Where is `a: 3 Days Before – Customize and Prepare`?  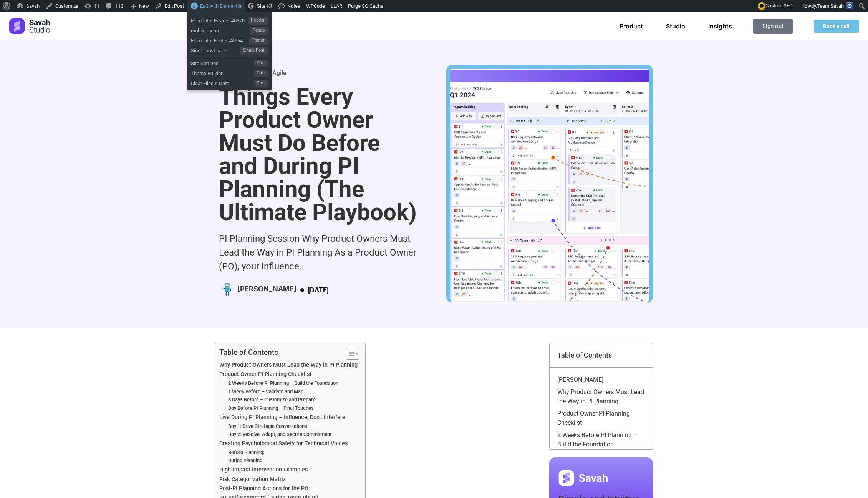 a: 3 Days Before – Customize and Prepare is located at coordinates (272, 399).